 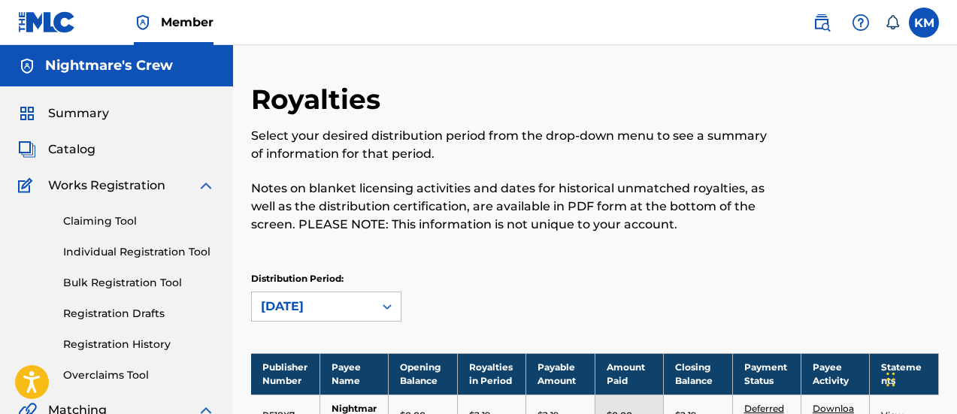 I want to click on th: Payment Status, so click(x=766, y=374).